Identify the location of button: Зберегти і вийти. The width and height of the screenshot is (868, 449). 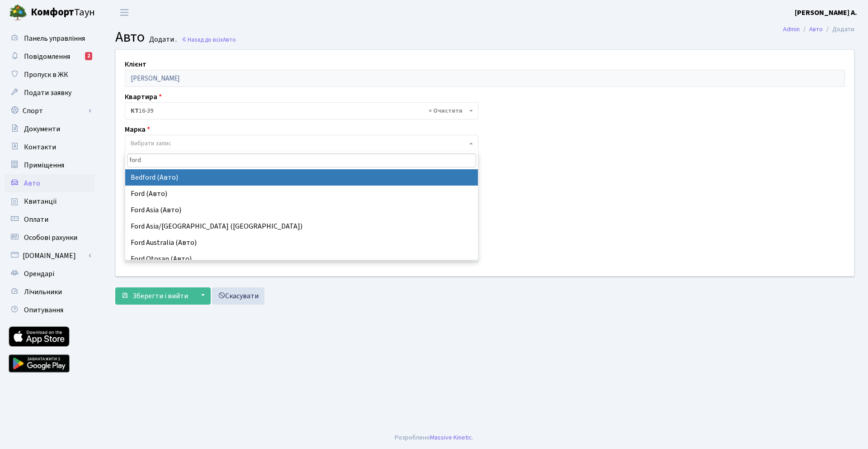
(155, 296).